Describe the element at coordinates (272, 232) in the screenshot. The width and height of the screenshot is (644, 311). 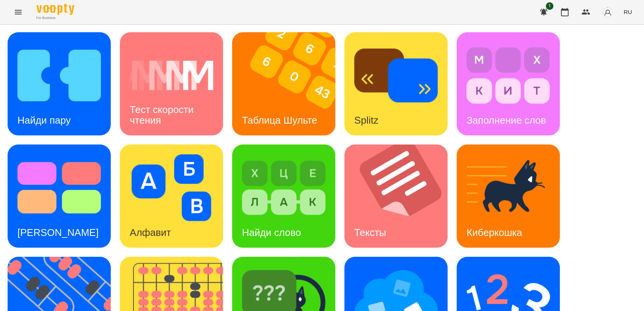
I see `h3: Найди слово` at that location.